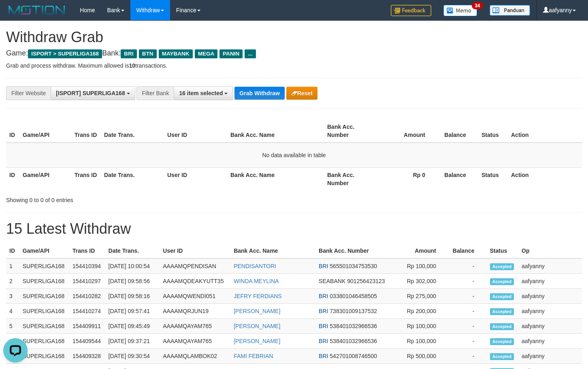  What do you see at coordinates (421, 296) in the screenshot?
I see `td: Rp 275,000` at bounding box center [421, 296].